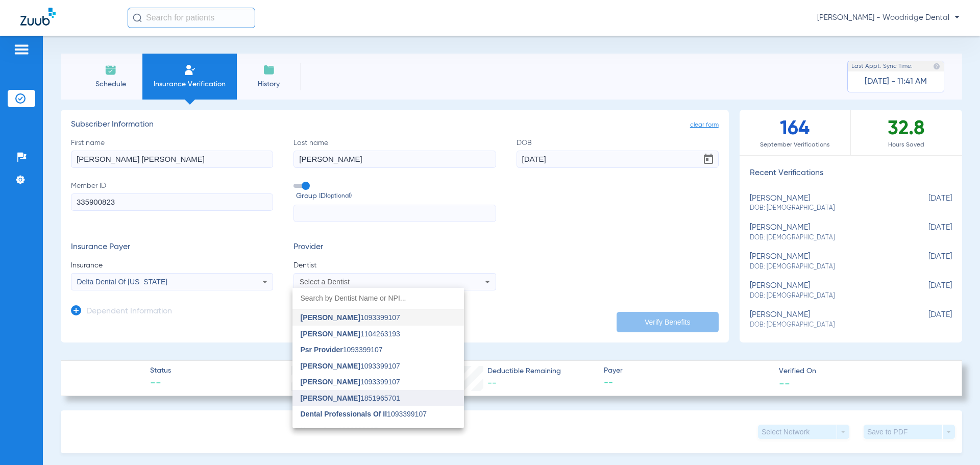  What do you see at coordinates (350, 398) in the screenshot?
I see `span: 1851965701` at bounding box center [350, 398].